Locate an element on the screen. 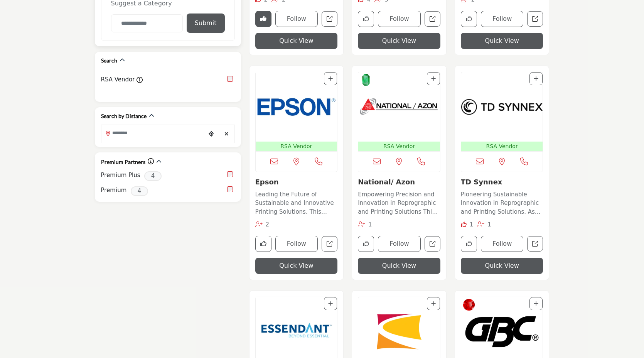  a: Leading the Future of Sustainable and Innovative Printing Solutions. This company is a prominent ... is located at coordinates (296, 202).